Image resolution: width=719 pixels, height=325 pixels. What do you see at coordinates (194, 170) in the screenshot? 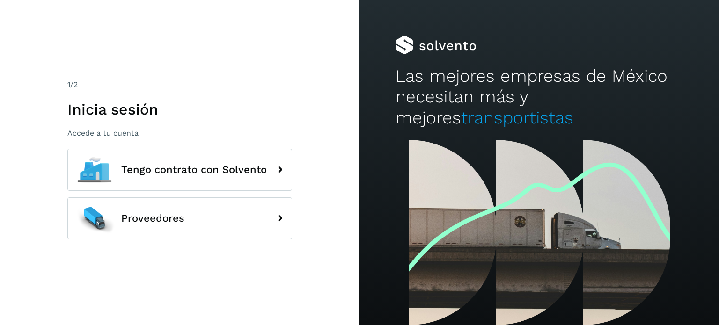
I see `span: Tengo contrato con Solvento` at bounding box center [194, 170].